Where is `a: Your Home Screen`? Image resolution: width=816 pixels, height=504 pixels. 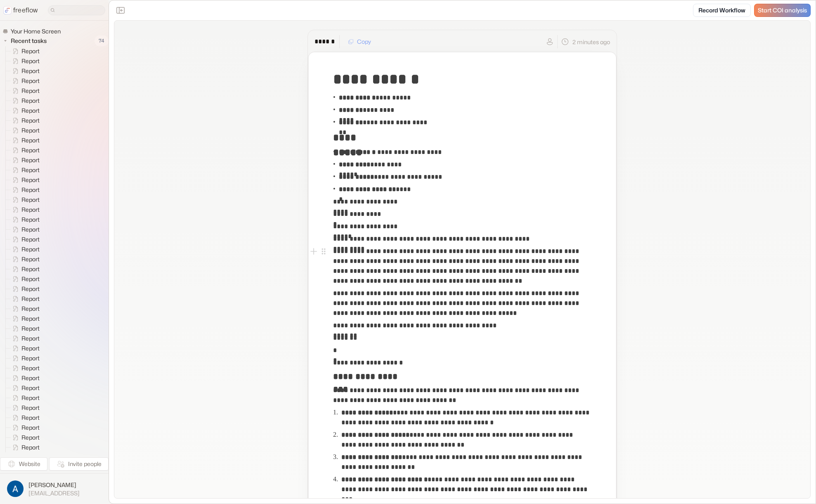
a: Your Home Screen is located at coordinates (33, 31).